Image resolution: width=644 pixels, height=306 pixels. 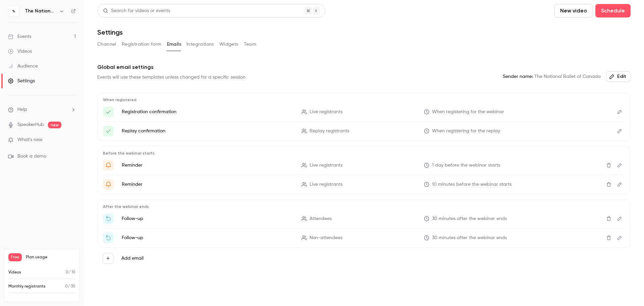 What do you see at coordinates (364, 238) in the screenshot?
I see `li: Watch the replay of {{ event_name }}` at bounding box center [364, 238].